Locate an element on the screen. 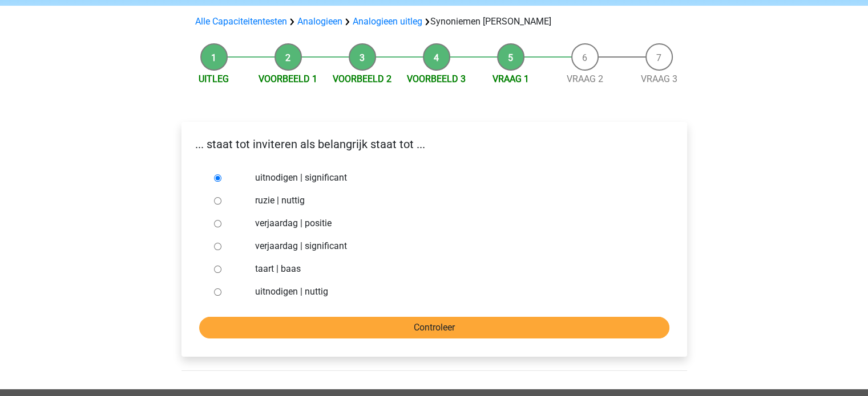 The height and width of the screenshot is (396, 868). label: uitnodigen | significant is located at coordinates (452, 178).